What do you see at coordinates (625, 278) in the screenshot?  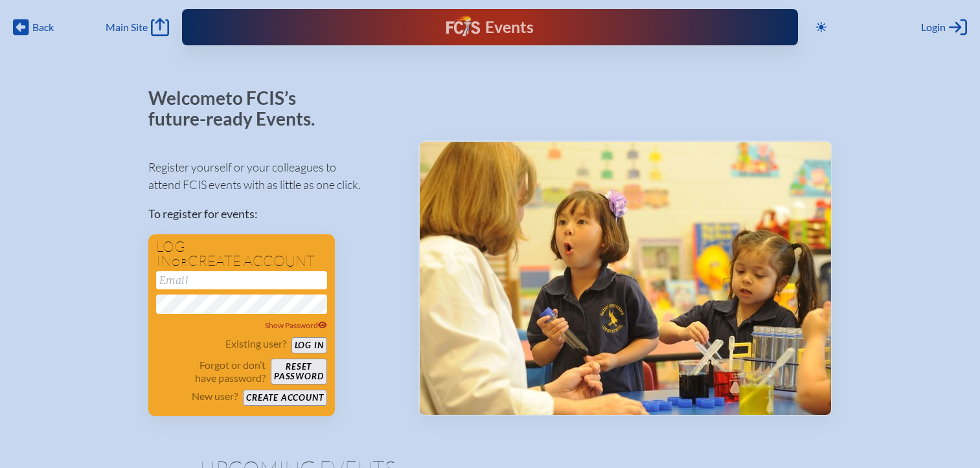 I see `img: Events` at bounding box center [625, 278].